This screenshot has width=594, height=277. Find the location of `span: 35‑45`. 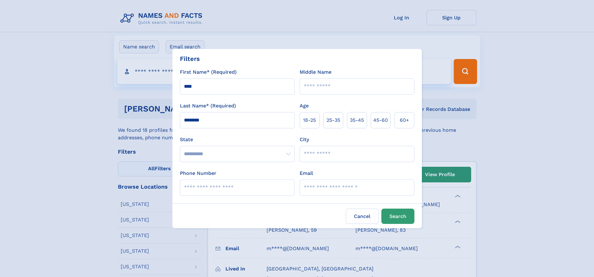

span: 35‑45 is located at coordinates (357, 120).